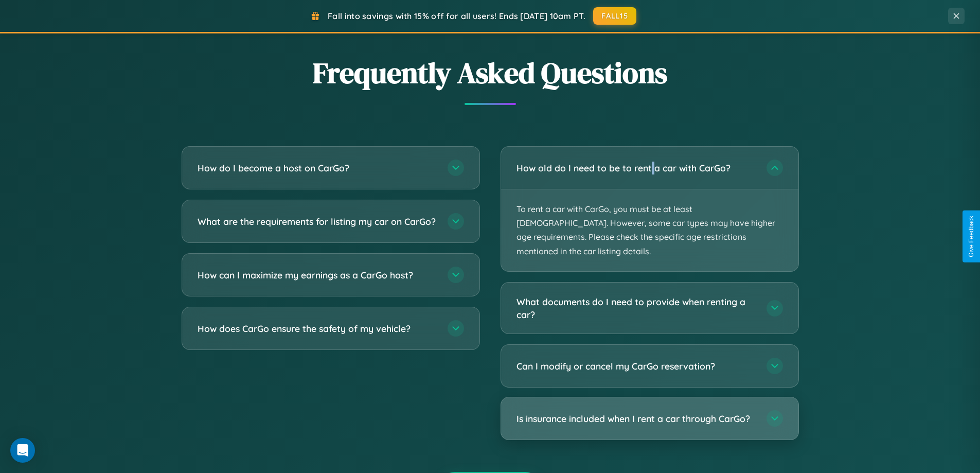 The height and width of the screenshot is (473, 980). I want to click on h3: What documents do I need to provide when renting a car?, so click(636, 308).